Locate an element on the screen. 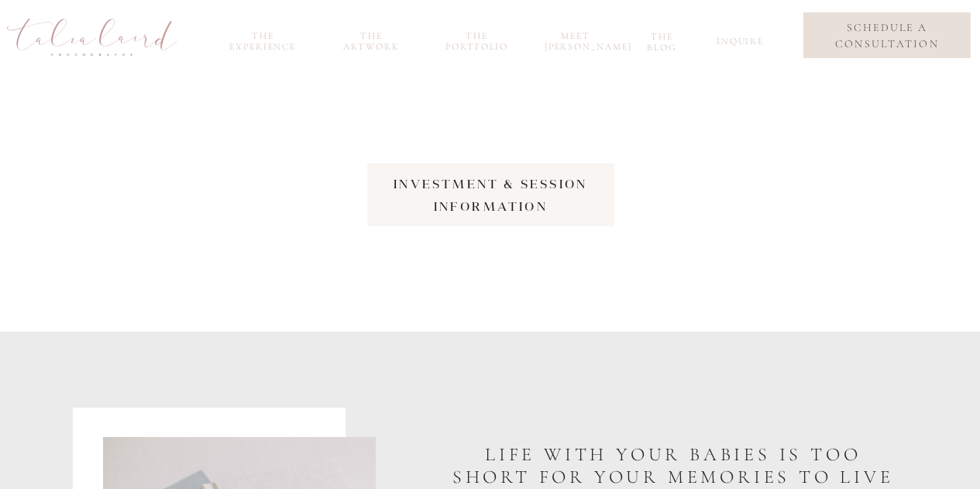  nav: the experience is located at coordinates (263, 39).